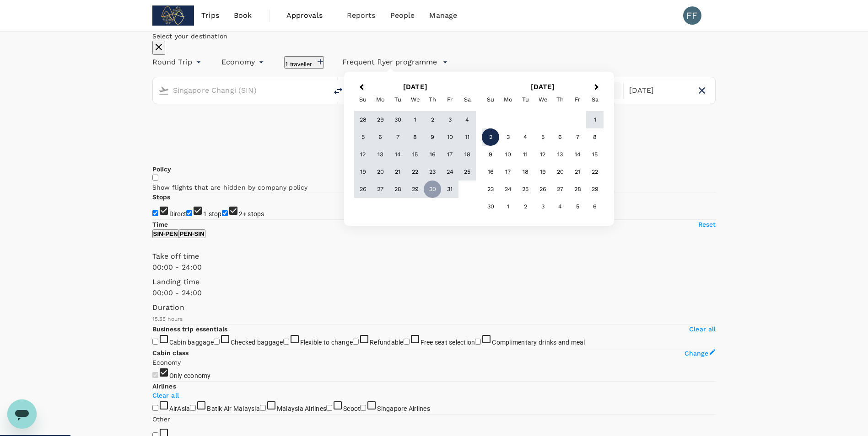 This screenshot has width=868, height=436. I want to click on p: Duration, so click(434, 307).